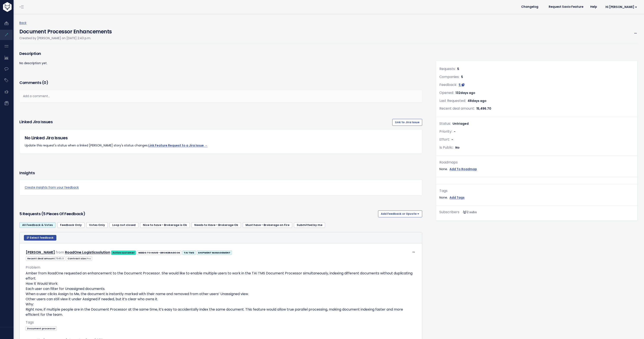 This screenshot has width=644, height=339. What do you see at coordinates (221, 294) in the screenshot?
I see `p: Amber from RoadOne requested an enhancement to the Document Processor. She would like to enable m...` at bounding box center [221, 294].